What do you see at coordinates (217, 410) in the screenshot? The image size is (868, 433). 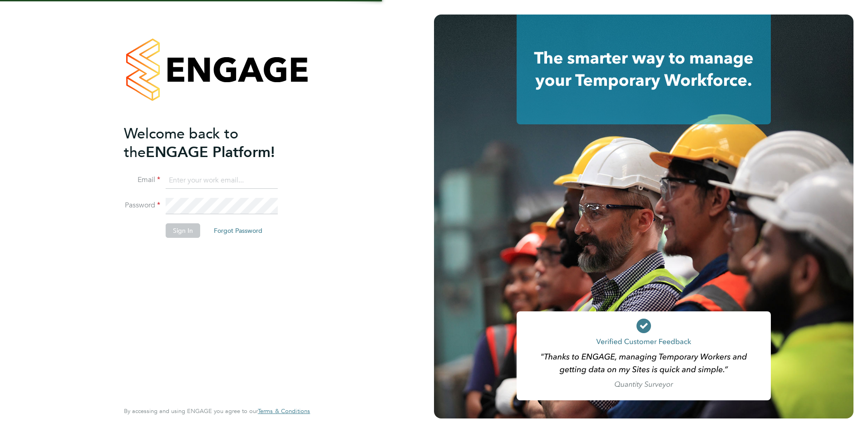 I see `span: By accessing and using ENGAGE you agree to our` at bounding box center [217, 410].